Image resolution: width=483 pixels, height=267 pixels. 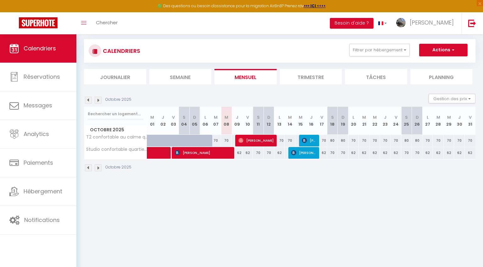 What do you see at coordinates (396, 121) in the screenshot?
I see `th: 24` at bounding box center [396, 121].